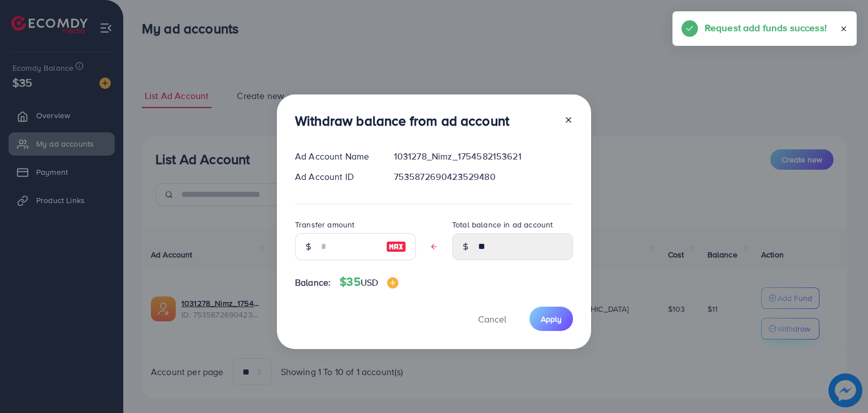  Describe the element at coordinates (483, 156) in the screenshot. I see `div: 1031278_Nimz_1754582153621` at that location.